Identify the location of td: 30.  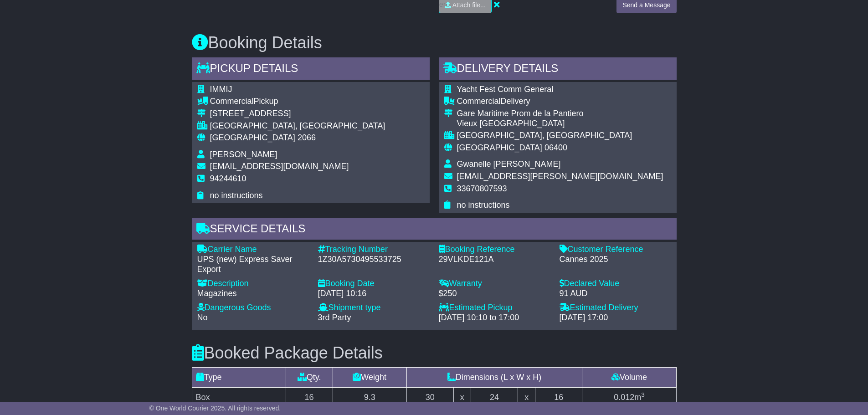
(430, 398).